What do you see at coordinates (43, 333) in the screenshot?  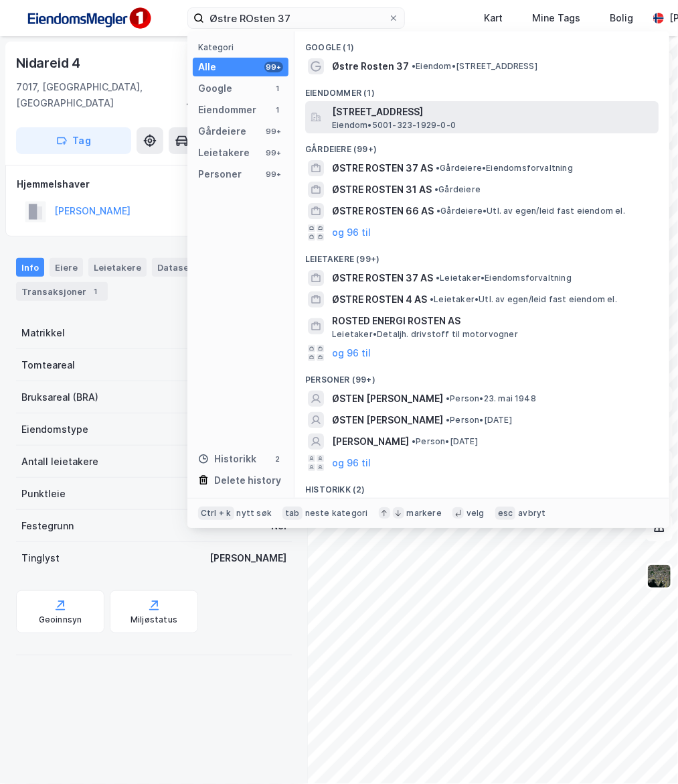 I see `div: Matrikkel` at bounding box center [43, 333].